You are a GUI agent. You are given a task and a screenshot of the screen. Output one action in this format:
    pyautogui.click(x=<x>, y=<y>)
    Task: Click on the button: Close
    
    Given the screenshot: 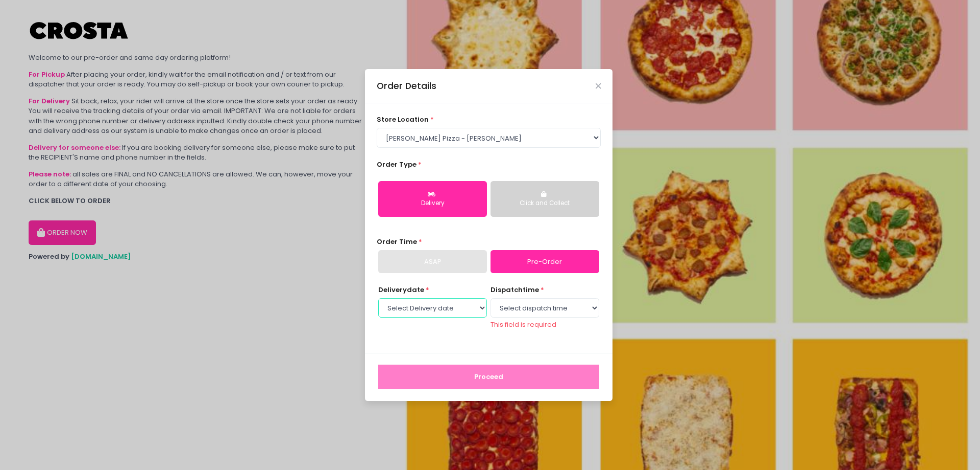 What is the action you would take?
    pyautogui.click(x=598, y=86)
    